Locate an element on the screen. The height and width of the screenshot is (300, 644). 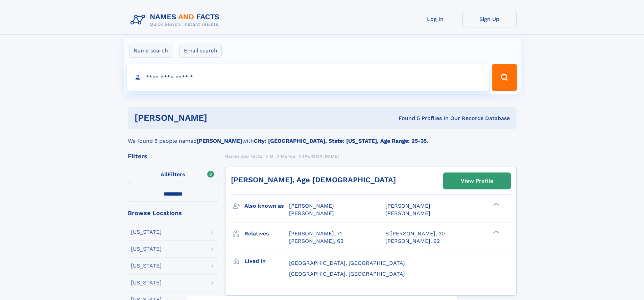
a: Names and Facts is located at coordinates (244, 156).